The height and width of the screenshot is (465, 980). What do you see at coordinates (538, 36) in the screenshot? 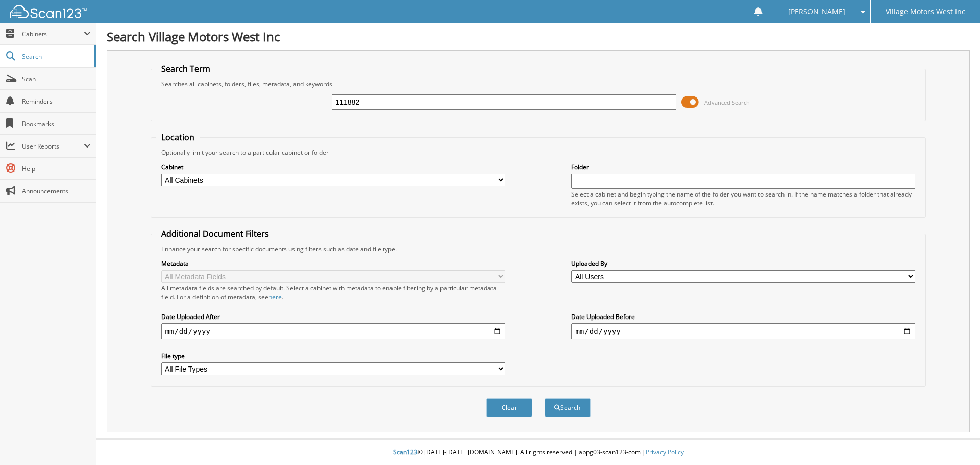
I see `h1: Search Village Motors West Inc` at bounding box center [538, 36].